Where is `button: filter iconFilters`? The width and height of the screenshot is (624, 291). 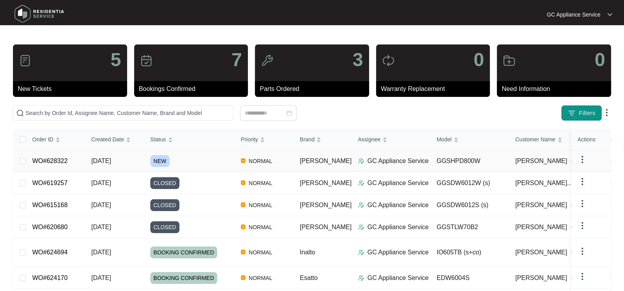 button: filter iconFilters is located at coordinates (582, 113).